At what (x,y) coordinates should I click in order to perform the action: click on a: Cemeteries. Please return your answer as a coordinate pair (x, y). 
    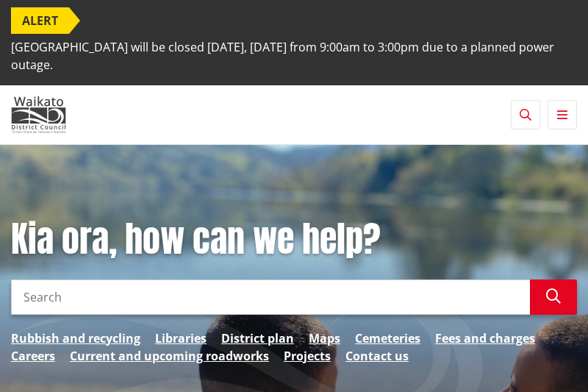
    Looking at the image, I should click on (388, 338).